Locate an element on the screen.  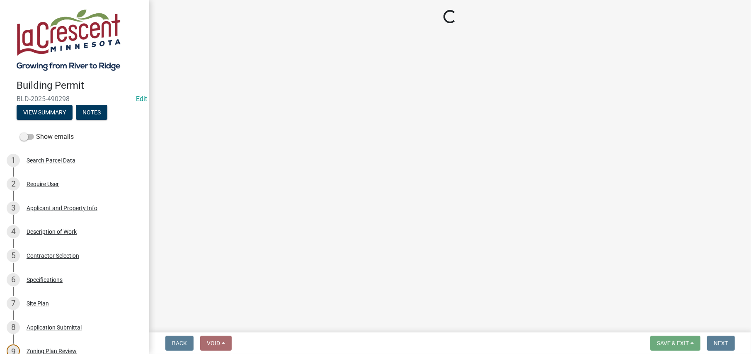
div: Require User is located at coordinates (43, 184).